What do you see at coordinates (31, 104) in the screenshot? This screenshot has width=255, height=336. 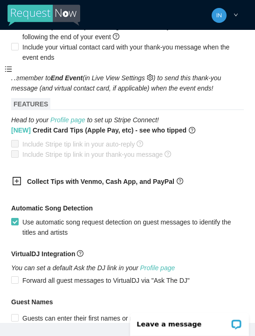 I see `span: FEATURES` at bounding box center [31, 104].